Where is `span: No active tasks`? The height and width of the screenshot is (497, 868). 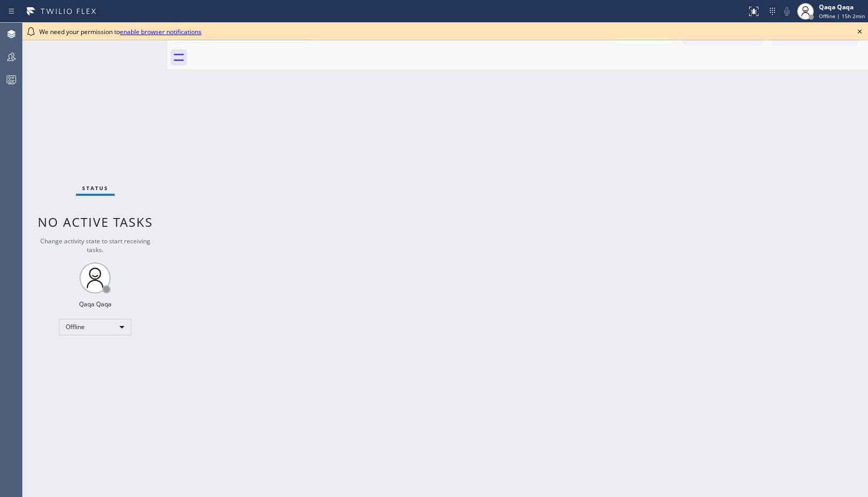 span: No active tasks is located at coordinates (95, 222).